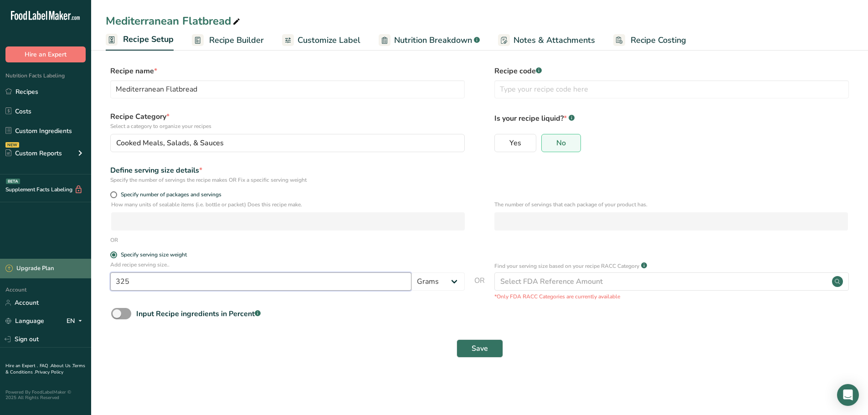  Describe the element at coordinates (61, 366) in the screenshot. I see `a: About Us .` at that location.